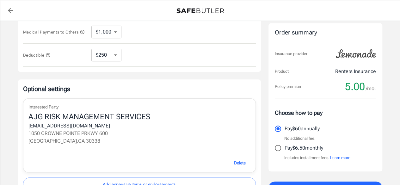 The height and width of the screenshot is (185, 400). Describe the element at coordinates (325, 113) in the screenshot. I see `p: Choose how to pay` at that location.